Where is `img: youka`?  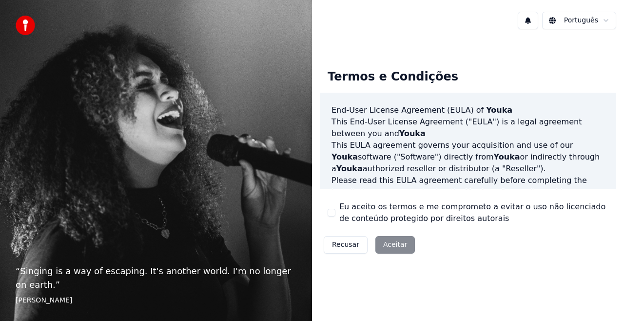
img: youka is located at coordinates (25, 25).